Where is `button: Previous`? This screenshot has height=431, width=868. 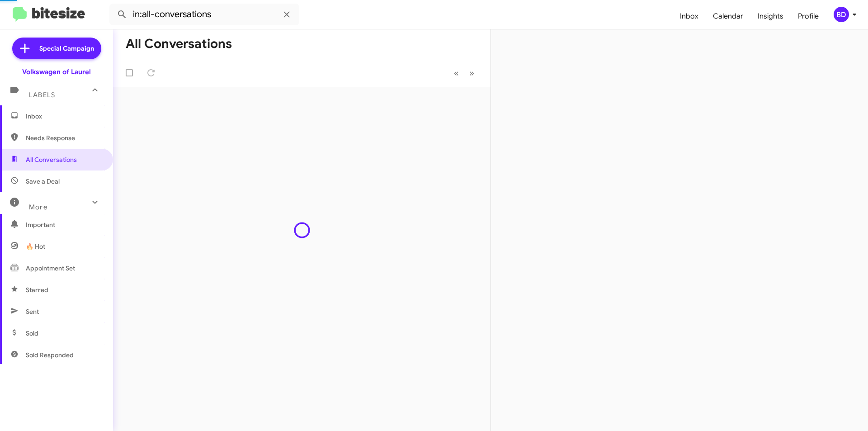
button: Previous is located at coordinates (456, 73).